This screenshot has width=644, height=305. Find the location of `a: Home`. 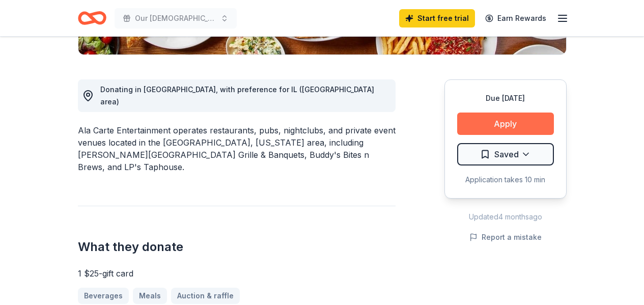

a: Home is located at coordinates (92, 18).